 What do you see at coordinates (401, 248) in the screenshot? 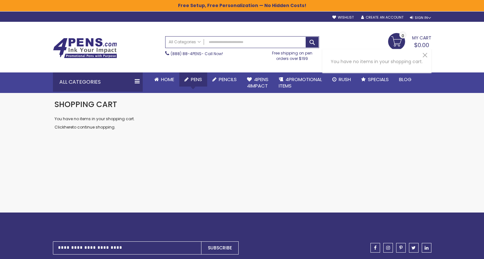
I see `span: pinterest` at bounding box center [401, 248].